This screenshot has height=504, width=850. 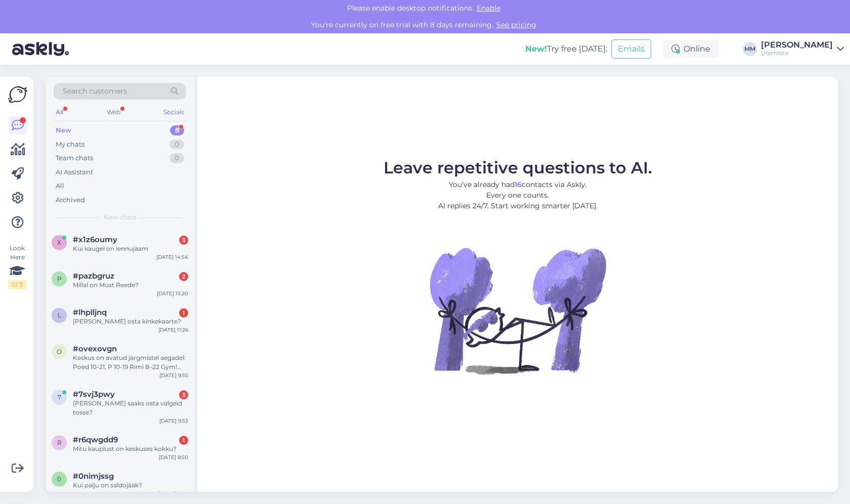 I want to click on b: 16, so click(x=518, y=185).